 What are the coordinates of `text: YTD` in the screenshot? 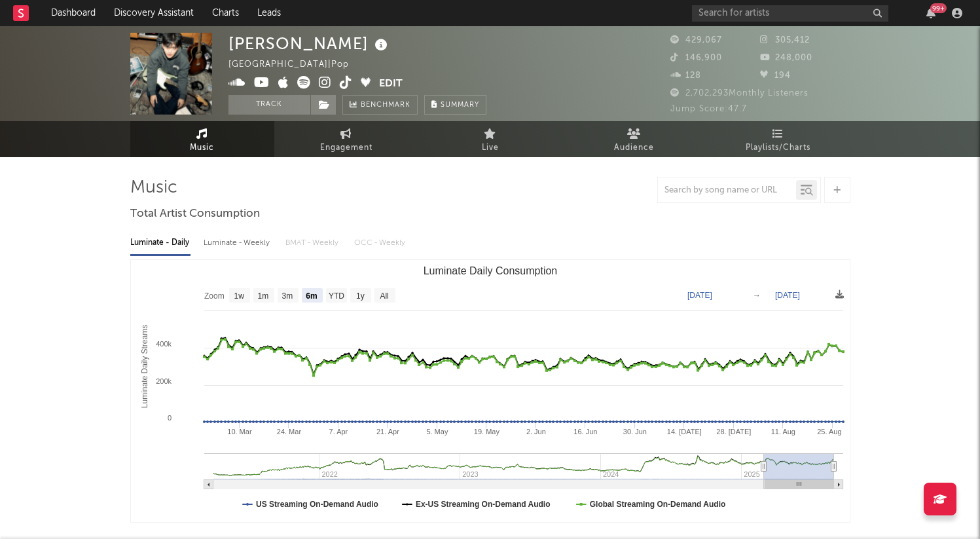 It's located at (336, 296).